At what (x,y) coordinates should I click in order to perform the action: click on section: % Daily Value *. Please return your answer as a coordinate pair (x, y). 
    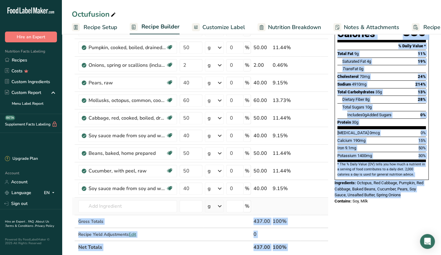
    Looking at the image, I should click on (382, 46).